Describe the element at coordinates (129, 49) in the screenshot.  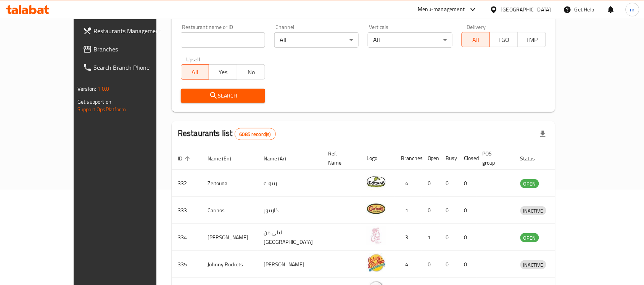
I see `a: Branches` at that location.